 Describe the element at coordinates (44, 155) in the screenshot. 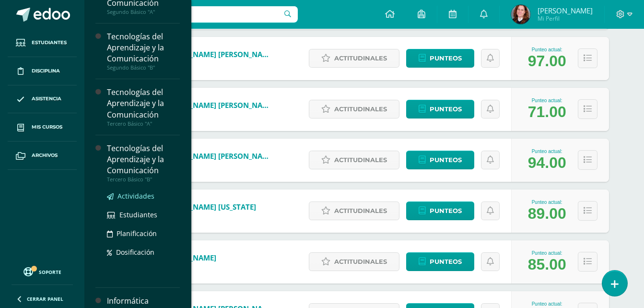

I see `span: Archivos` at that location.